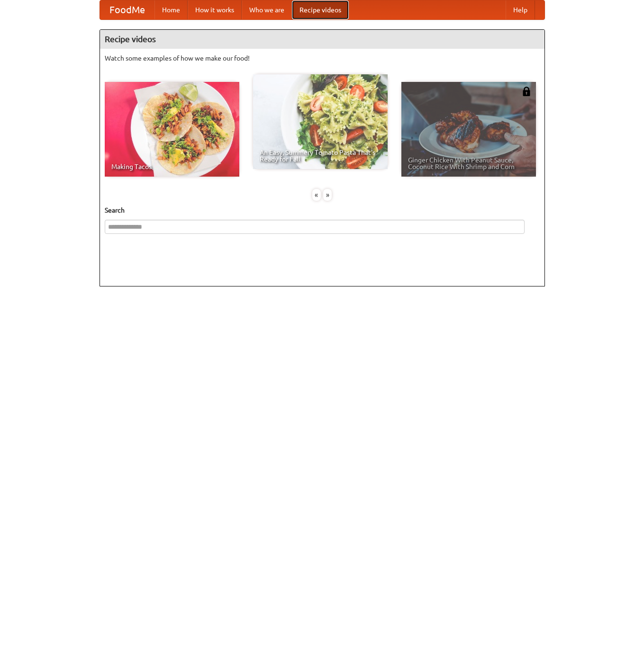  Describe the element at coordinates (322, 58) in the screenshot. I see `p: Watch some examples of how we make our food!` at that location.